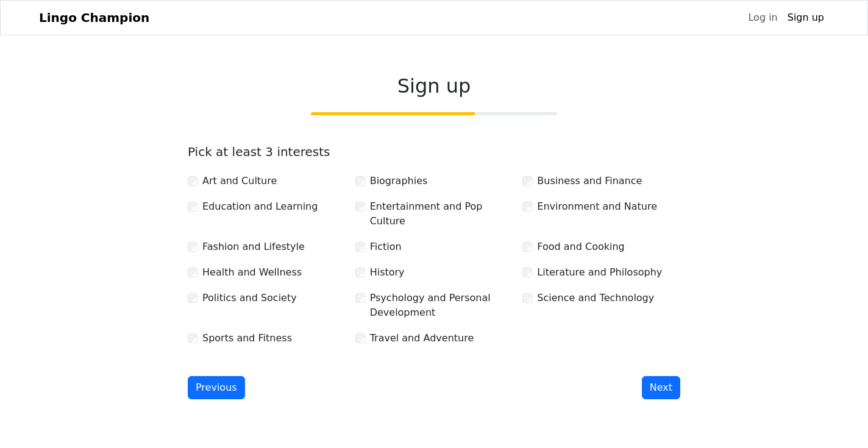  I want to click on label: Art and Culture, so click(239, 181).